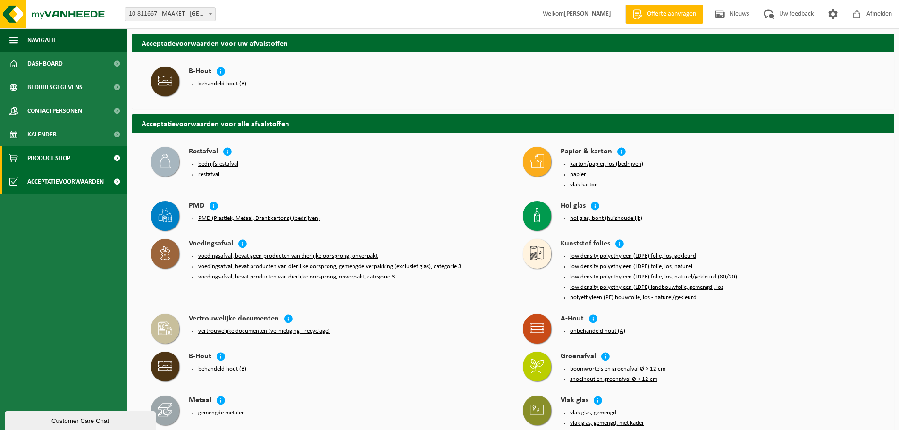  What do you see at coordinates (203, 152) in the screenshot?
I see `h4: Restafval` at bounding box center [203, 152].